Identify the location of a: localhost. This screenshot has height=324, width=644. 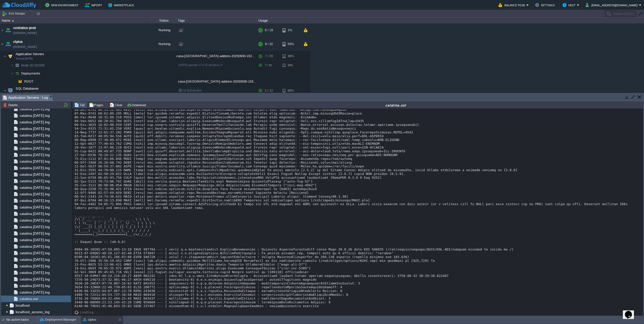
(22, 305).